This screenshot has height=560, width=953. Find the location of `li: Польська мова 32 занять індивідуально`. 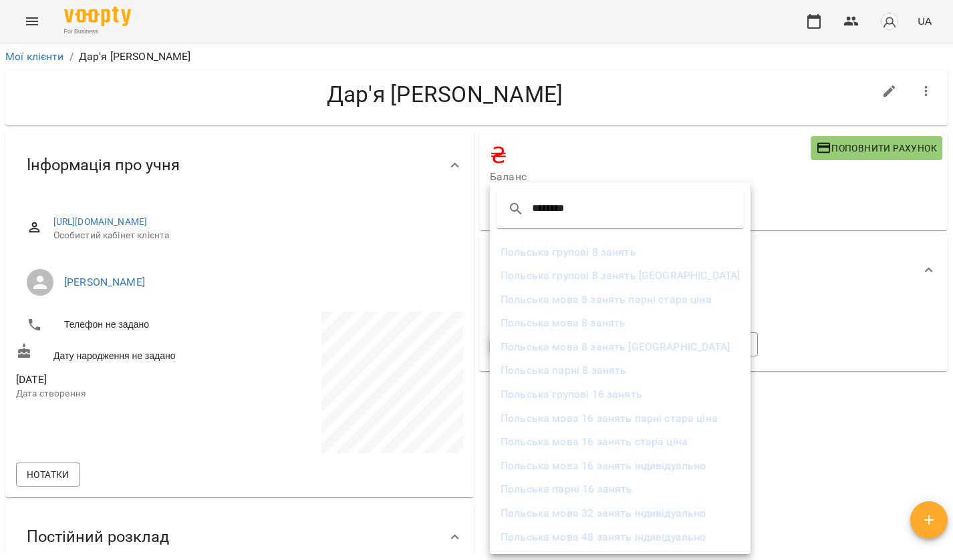

li: Польська мова 32 занять індивідуально is located at coordinates (620, 513).